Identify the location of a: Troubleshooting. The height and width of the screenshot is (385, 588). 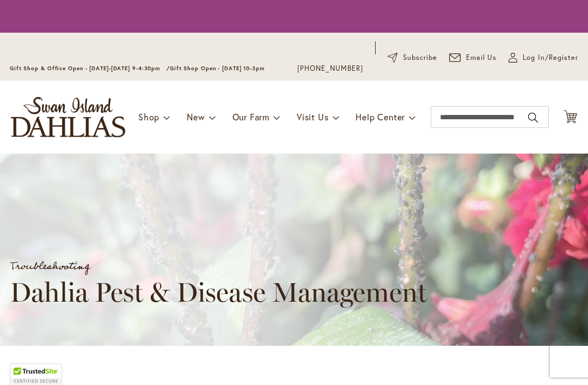
(49, 266).